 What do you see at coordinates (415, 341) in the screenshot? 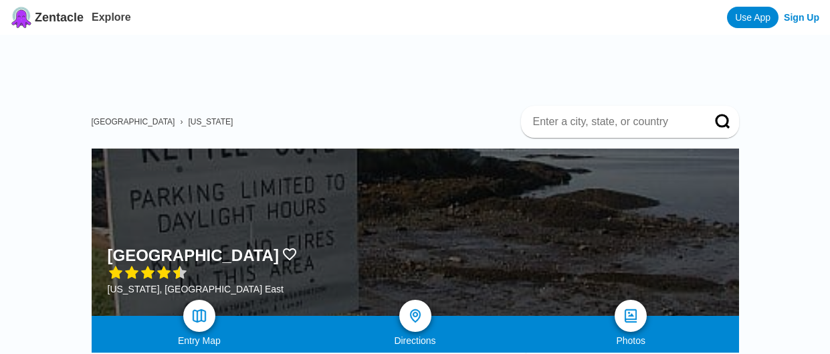
I see `div: Directions` at bounding box center [415, 341].